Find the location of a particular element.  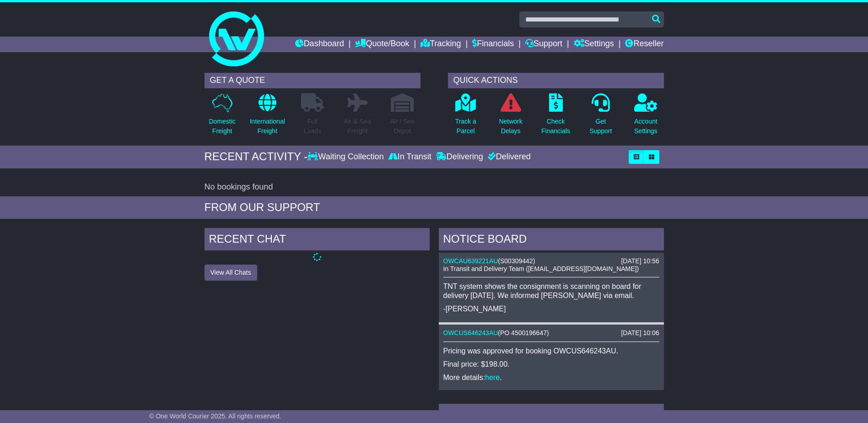

span: © One World Courier 2025. All rights reserved. is located at coordinates (215, 416).